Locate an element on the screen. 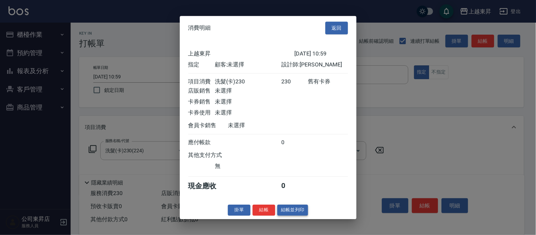  div: 項目消費 is located at coordinates (202, 82).